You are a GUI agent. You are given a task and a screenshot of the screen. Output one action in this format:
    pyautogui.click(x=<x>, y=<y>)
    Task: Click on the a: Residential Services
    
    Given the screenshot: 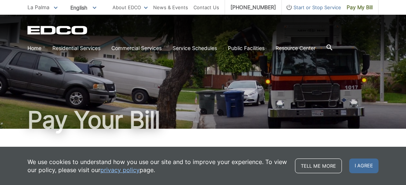 What is the action you would take?
    pyautogui.click(x=76, y=48)
    